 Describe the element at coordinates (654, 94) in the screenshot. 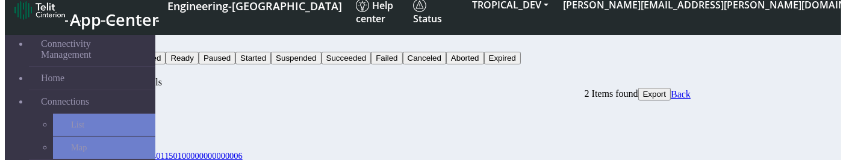

I see `button: Export` at that location.